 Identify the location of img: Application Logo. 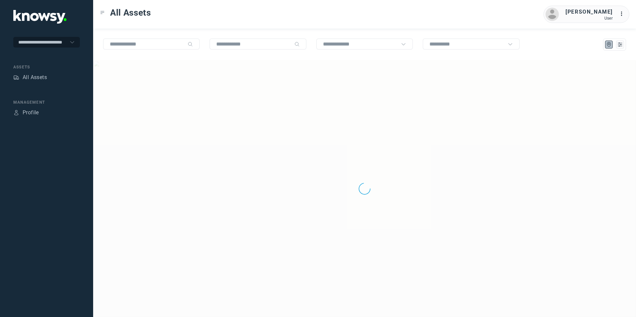
(40, 17).